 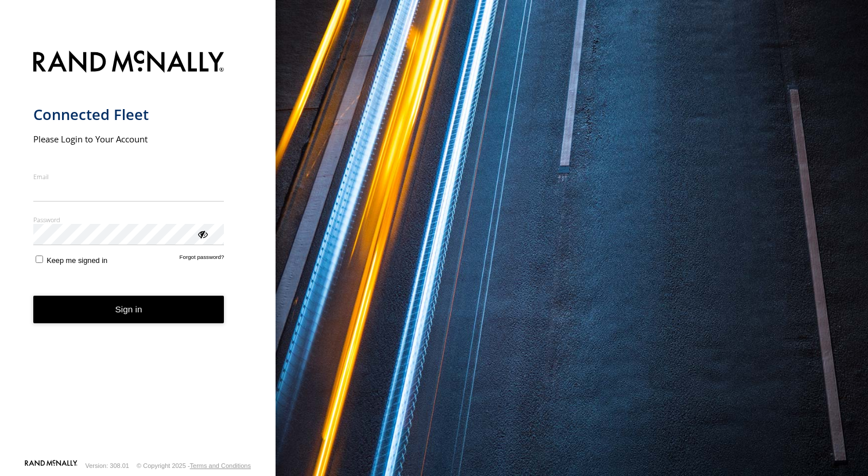 I want to click on img: Rand McNally, so click(x=129, y=63).